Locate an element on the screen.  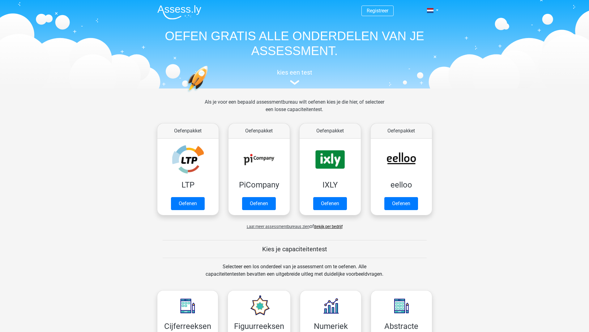
div: Als je voor een bepaald assessmentbureau wilt oefenen kies je die hier, of selecteer een losse ca... is located at coordinates (294, 109).